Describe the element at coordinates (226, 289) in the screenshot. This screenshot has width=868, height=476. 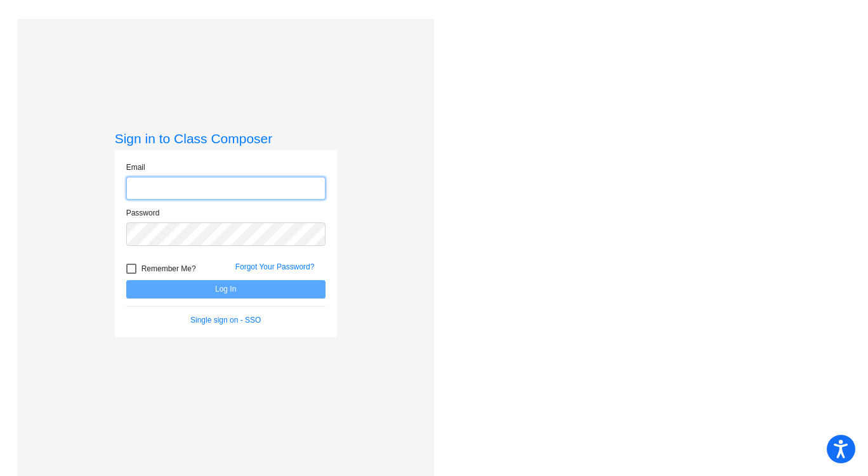
I see `button: Log In` at that location.